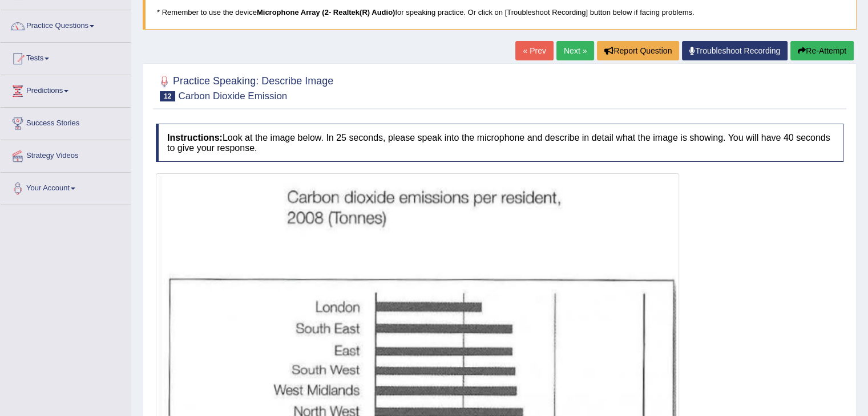 This screenshot has width=868, height=416. I want to click on a: Practice Questions, so click(66, 25).